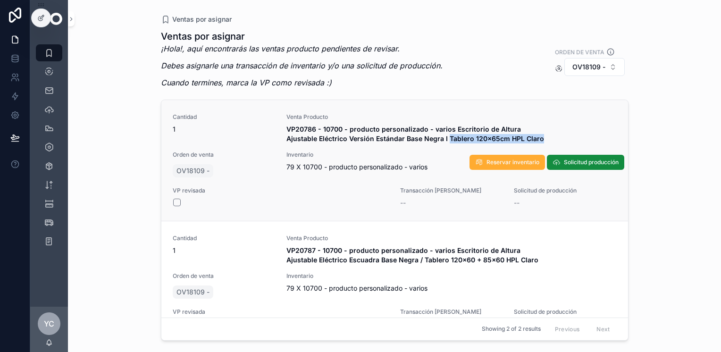  Describe the element at coordinates (412, 255) in the screenshot. I see `strong: VP20787 - 10700 - producto personalizado - varios Escritorio de Altura Ajustable Eléctrico Escuad...` at that location.